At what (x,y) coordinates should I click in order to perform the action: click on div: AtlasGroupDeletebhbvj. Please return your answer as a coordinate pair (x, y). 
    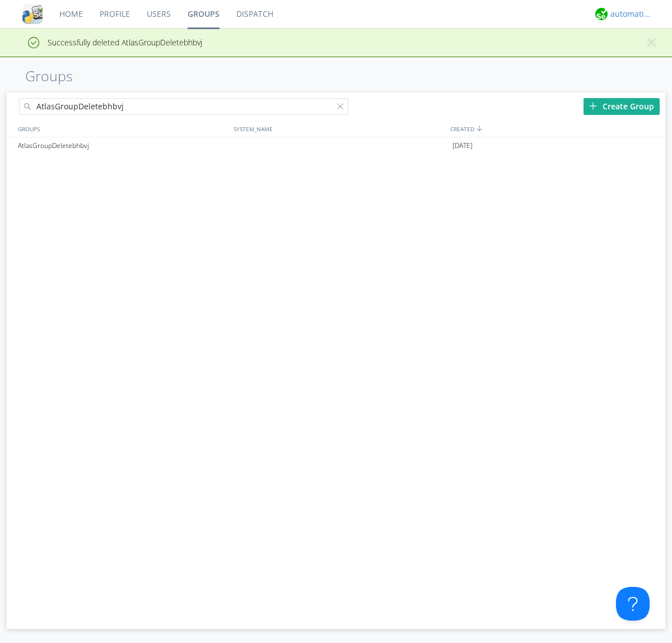
    Looking at the image, I should click on (123, 146).